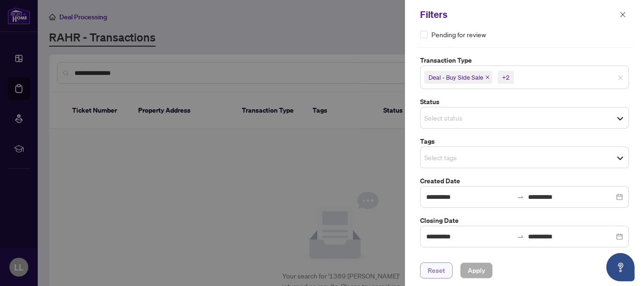 This screenshot has width=644, height=286. I want to click on label: Created Date, so click(524, 181).